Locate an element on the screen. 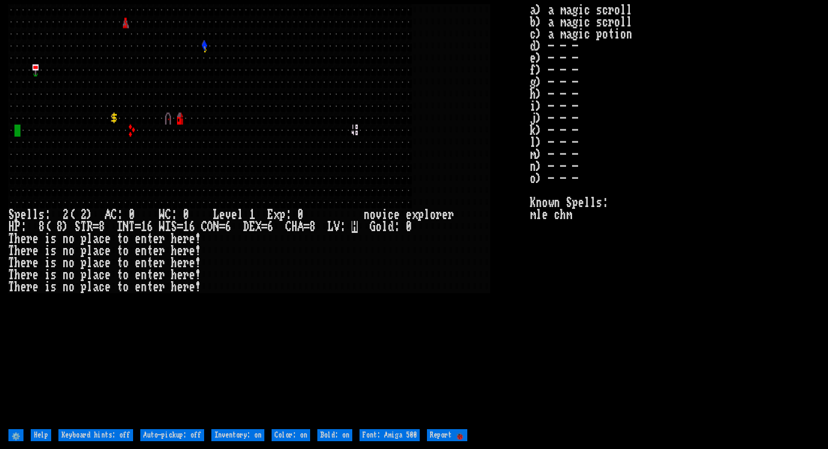 The image size is (828, 449). div: X is located at coordinates (258, 227).